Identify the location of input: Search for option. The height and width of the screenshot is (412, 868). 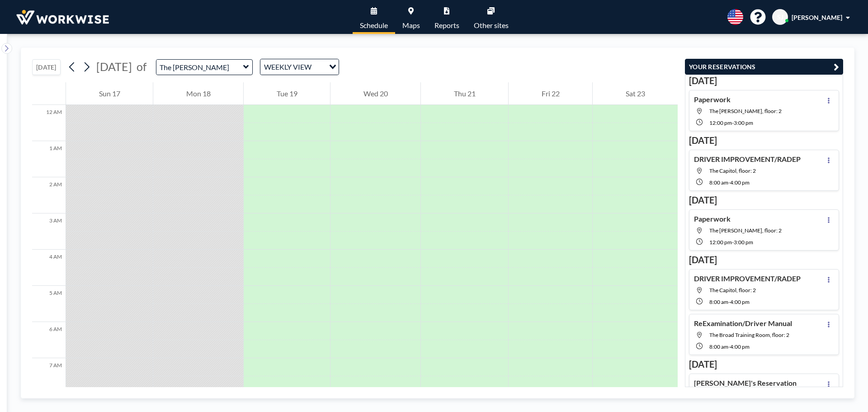
(319, 67).